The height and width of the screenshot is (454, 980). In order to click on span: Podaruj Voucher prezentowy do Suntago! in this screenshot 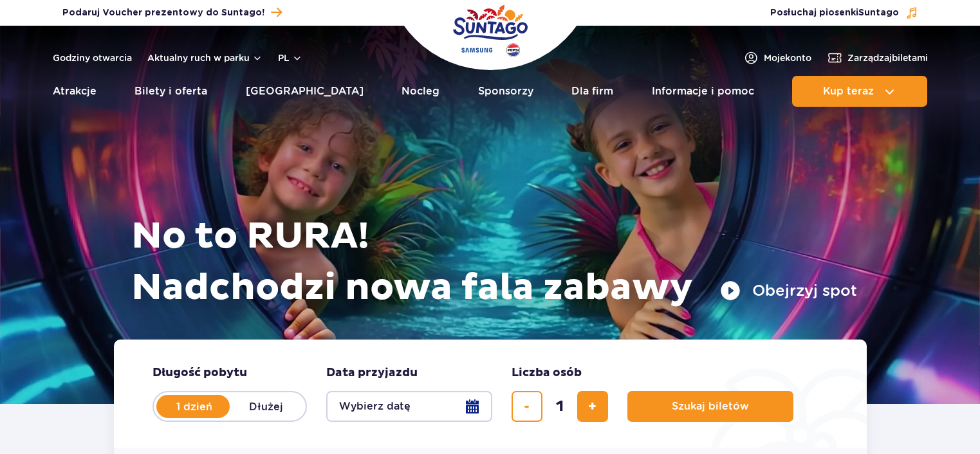, I will do `click(163, 13)`.